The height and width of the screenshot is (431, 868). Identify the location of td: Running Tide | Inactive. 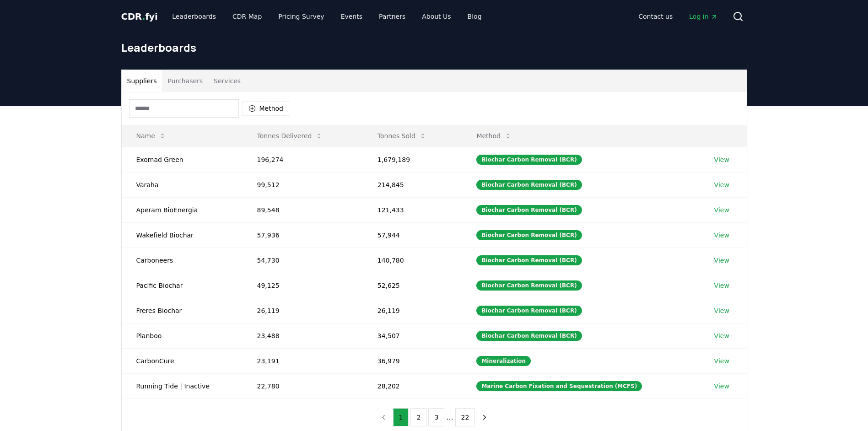
(182, 386).